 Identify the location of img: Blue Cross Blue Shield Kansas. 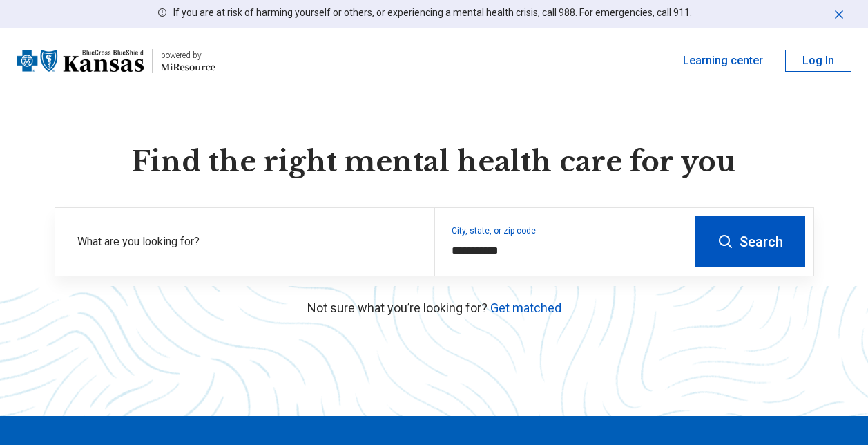
(80, 61).